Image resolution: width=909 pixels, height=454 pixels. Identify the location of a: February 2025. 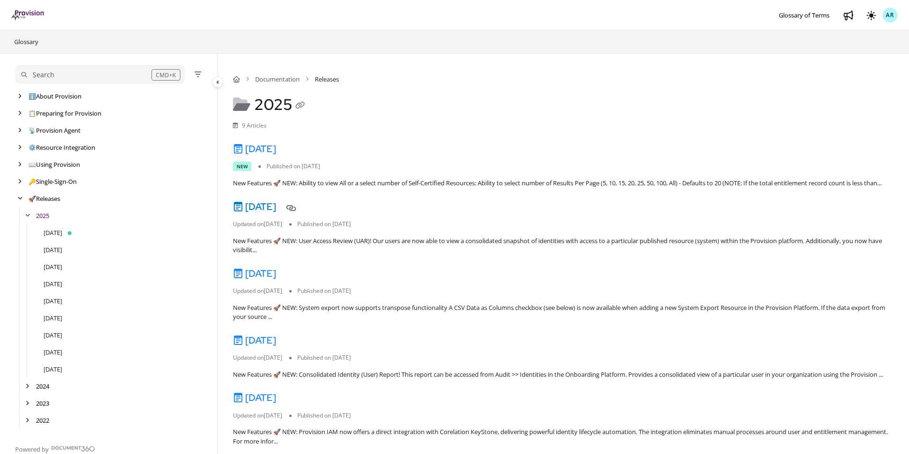
(53, 352).